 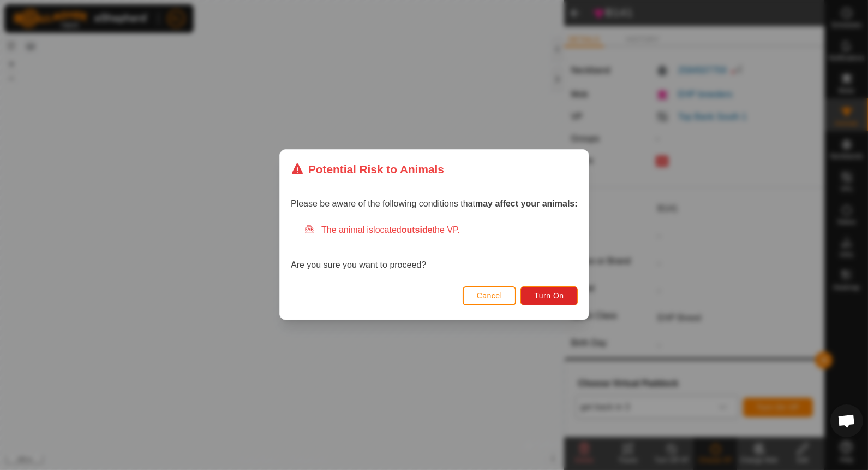 I want to click on div: Open chat, so click(x=846, y=421).